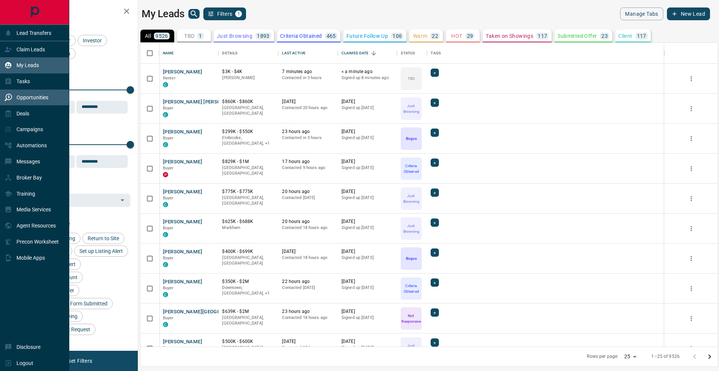 The width and height of the screenshot is (719, 371). I want to click on p: Client, so click(625, 36).